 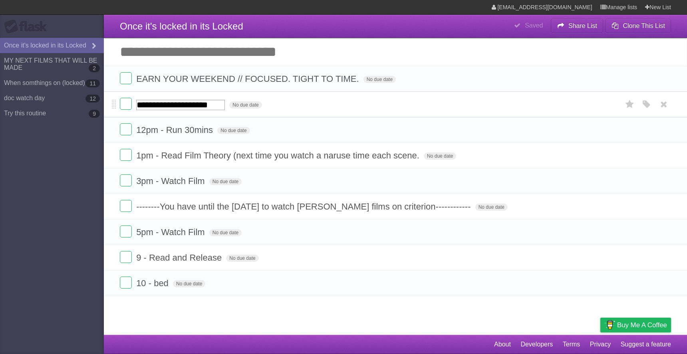 I want to click on a: Suggest a feature, so click(x=646, y=345).